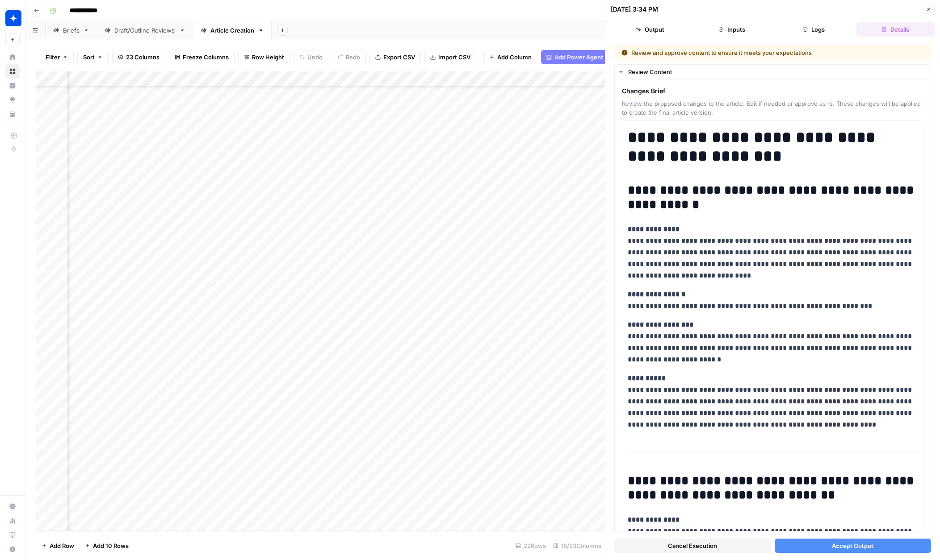  Describe the element at coordinates (731, 29) in the screenshot. I see `button: Inputs` at that location.